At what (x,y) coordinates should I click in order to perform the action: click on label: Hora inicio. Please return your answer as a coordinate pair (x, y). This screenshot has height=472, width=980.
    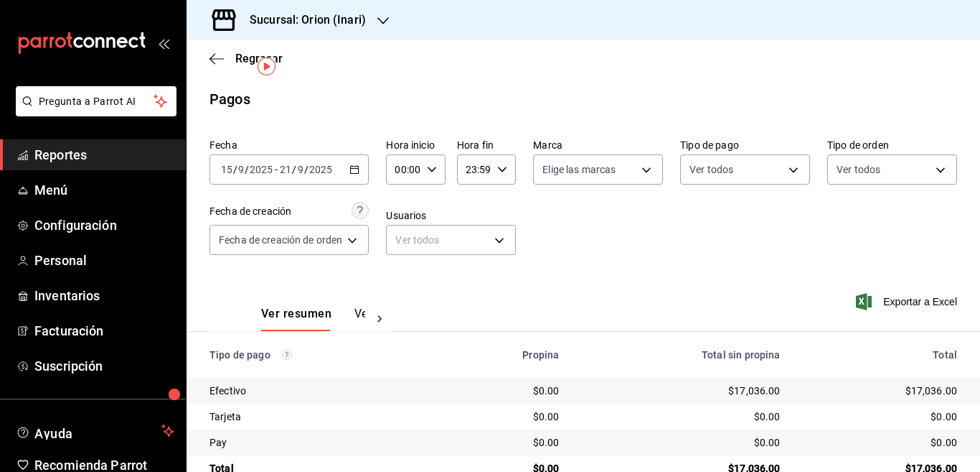
    Looking at the image, I should click on (415, 145).